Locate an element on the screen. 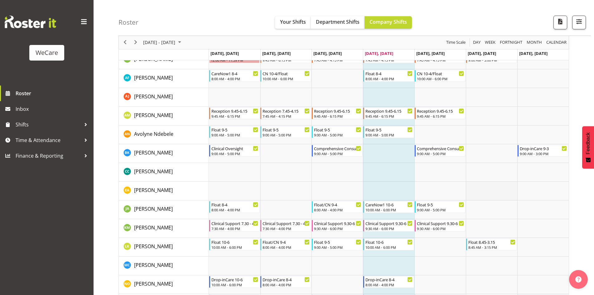 The height and width of the screenshot is (295, 594). div: Jane Arps"s event - Float 9-5 Begin From Friday, September 19, 2025 at 9:00:00 AM GMT+12:00 Ends ... is located at coordinates (440, 207).